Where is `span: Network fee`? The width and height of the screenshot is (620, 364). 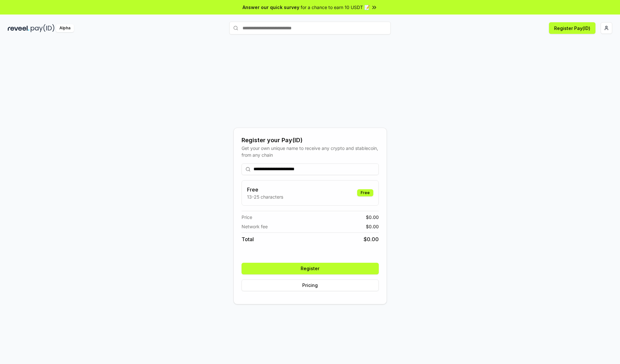 span: Network fee is located at coordinates (254, 227).